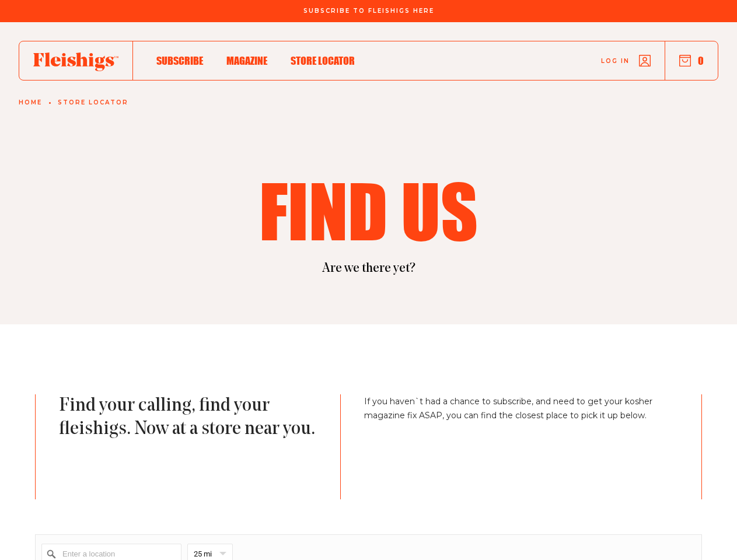 The width and height of the screenshot is (737, 560). I want to click on a: Subscribe To Fleishigs Here, so click(369, 10).